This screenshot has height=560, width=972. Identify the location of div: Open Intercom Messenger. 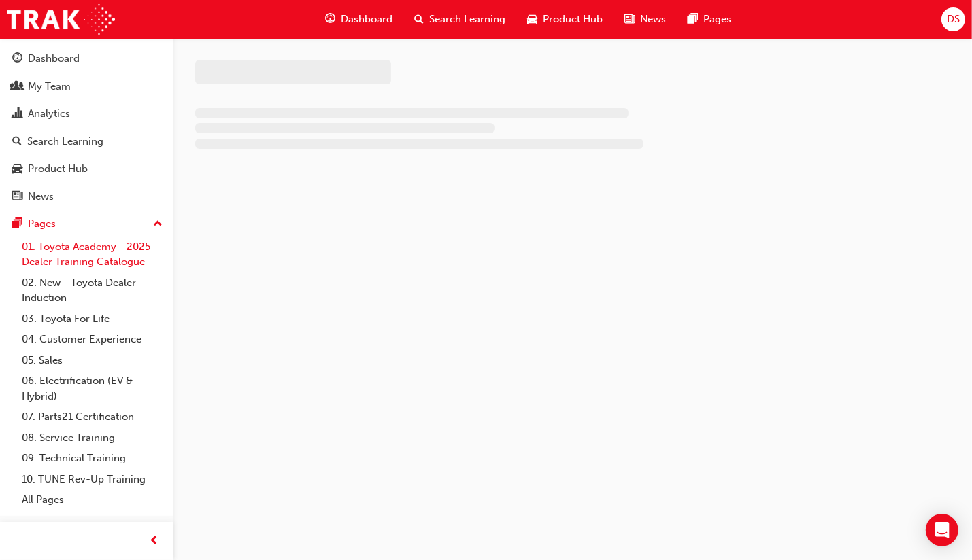
(942, 530).